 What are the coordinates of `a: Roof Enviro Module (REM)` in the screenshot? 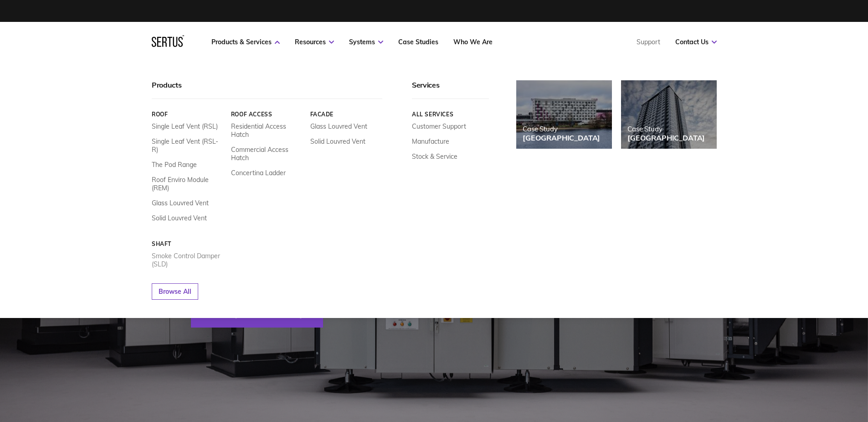 It's located at (188, 184).